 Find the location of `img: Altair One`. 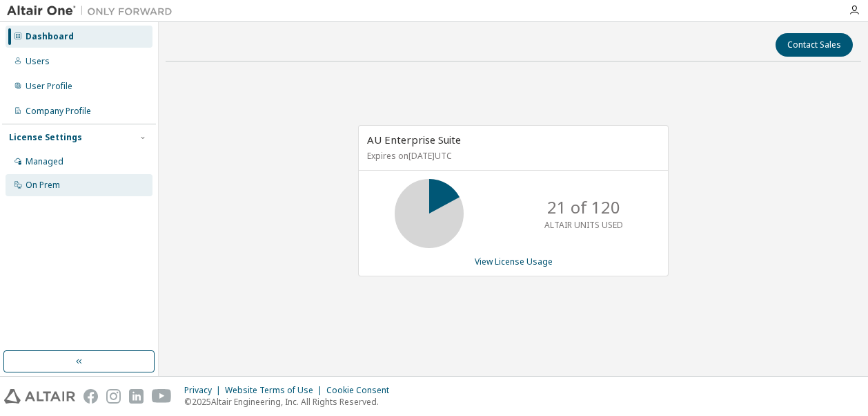

img: Altair One is located at coordinates (93, 11).